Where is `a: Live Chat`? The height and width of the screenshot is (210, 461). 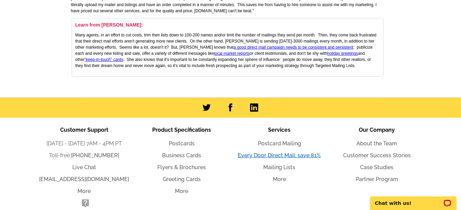
a: Live Chat is located at coordinates (84, 167).